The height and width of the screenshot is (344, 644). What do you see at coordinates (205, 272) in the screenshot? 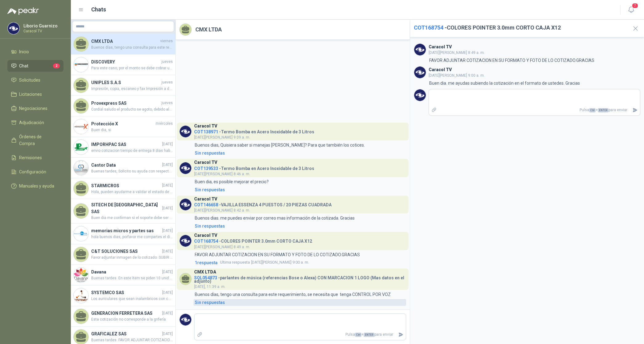
I see `h3: CMX LTDA` at bounding box center [205, 272].